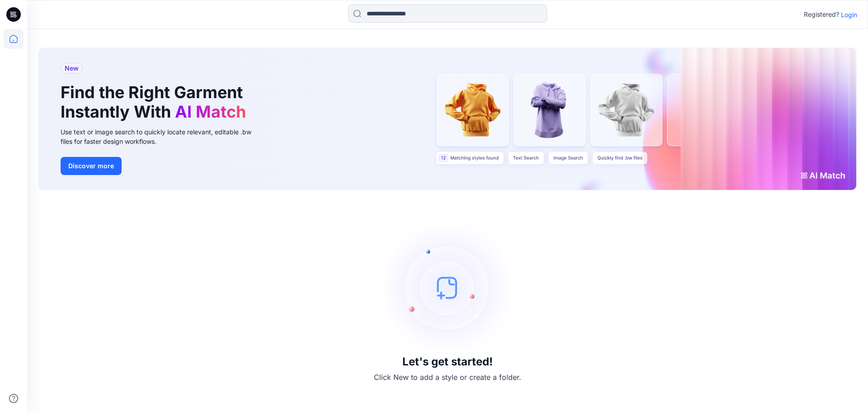 This screenshot has height=412, width=868. What do you see at coordinates (155, 102) in the screenshot?
I see `h1: Find the Right Garment Instantly With` at bounding box center [155, 102].